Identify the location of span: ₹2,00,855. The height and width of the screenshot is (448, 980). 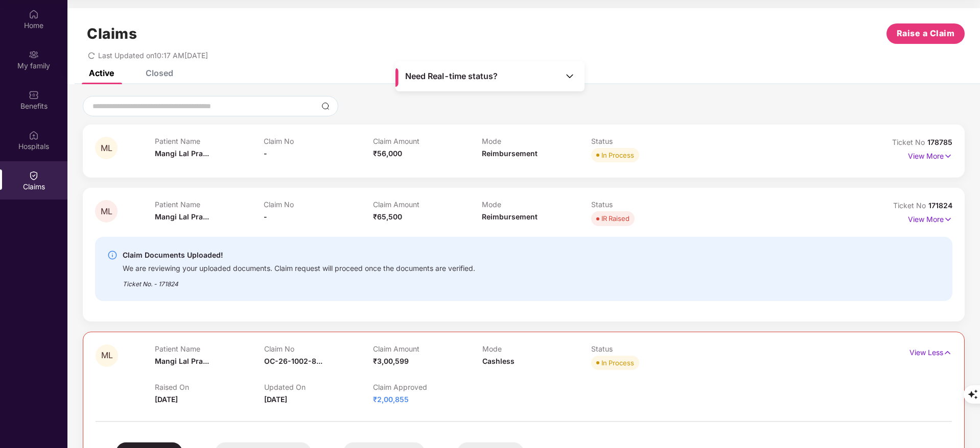
(391, 399).